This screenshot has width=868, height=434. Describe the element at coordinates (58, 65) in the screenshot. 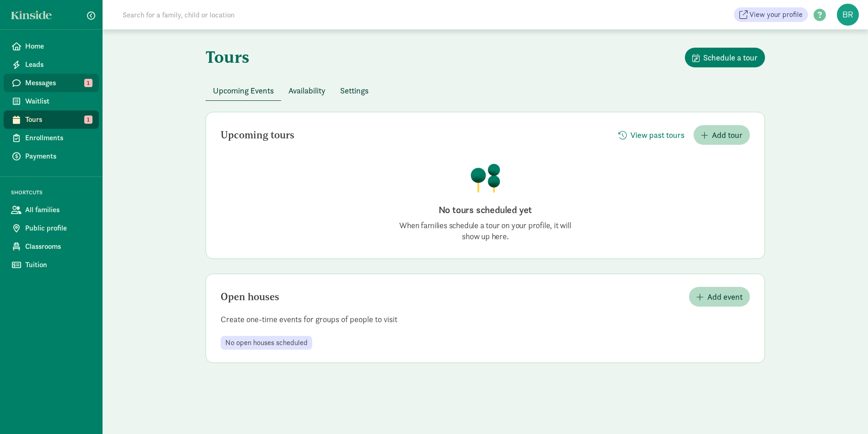

I see `span: Leads` at that location.